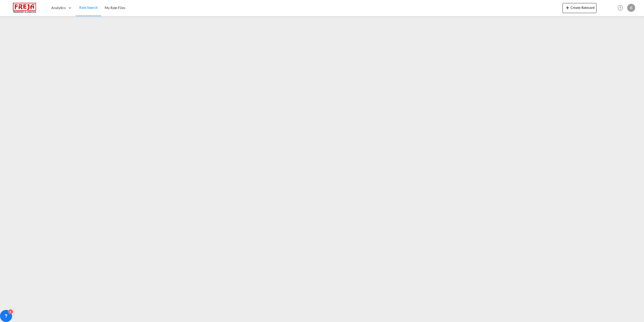 This screenshot has width=644, height=322. I want to click on button: icon-plus 400-fgCreate Ratecard, so click(579, 8).